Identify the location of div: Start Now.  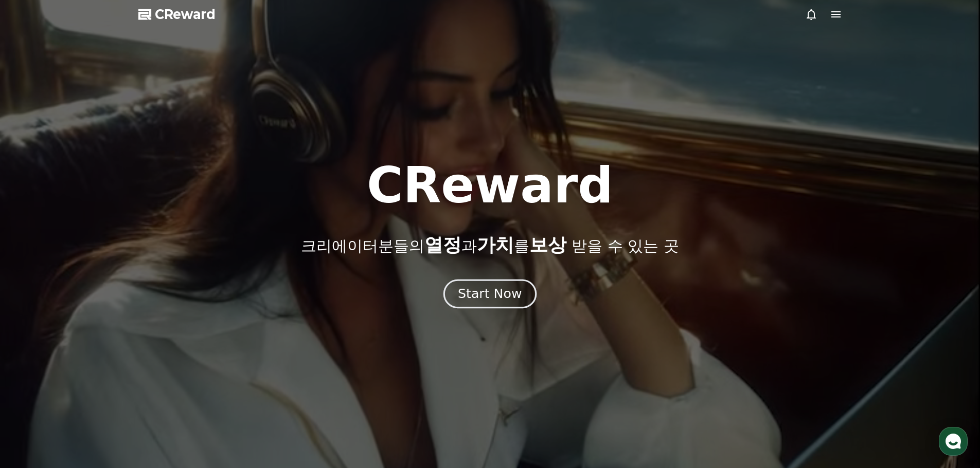
(490, 294).